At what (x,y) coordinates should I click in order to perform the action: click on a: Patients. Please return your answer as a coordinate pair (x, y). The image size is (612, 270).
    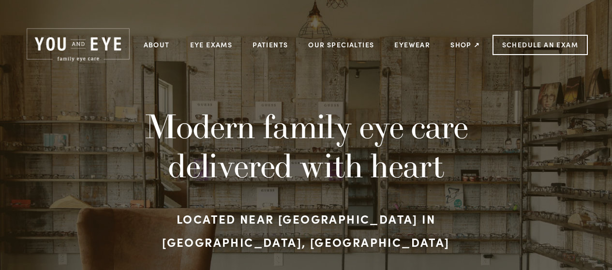
    Looking at the image, I should click on (270, 44).